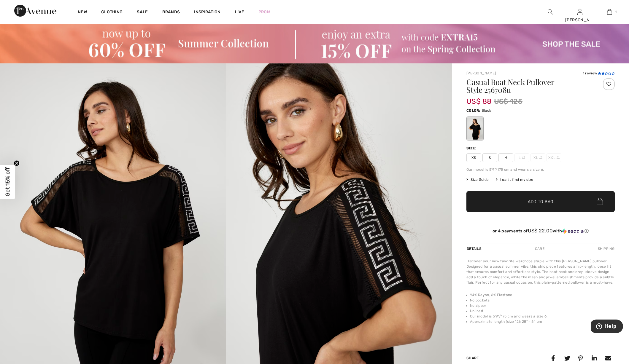 This screenshot has width=629, height=364. Describe the element at coordinates (171, 12) in the screenshot. I see `a: Brands` at that location.